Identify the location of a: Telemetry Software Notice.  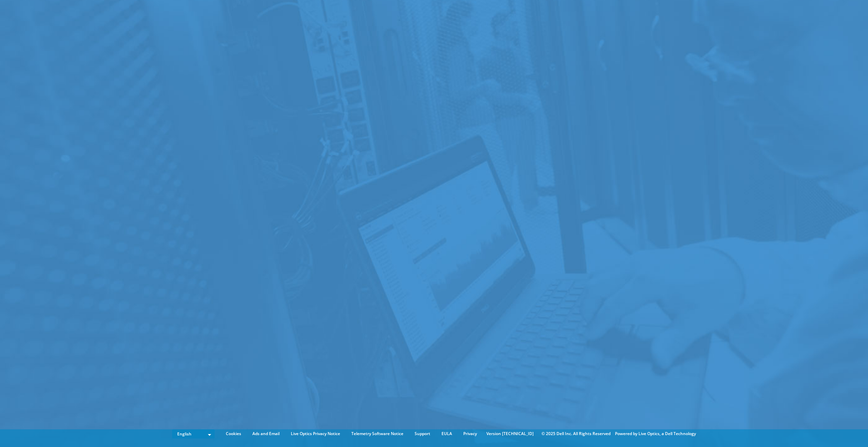
(377, 433).